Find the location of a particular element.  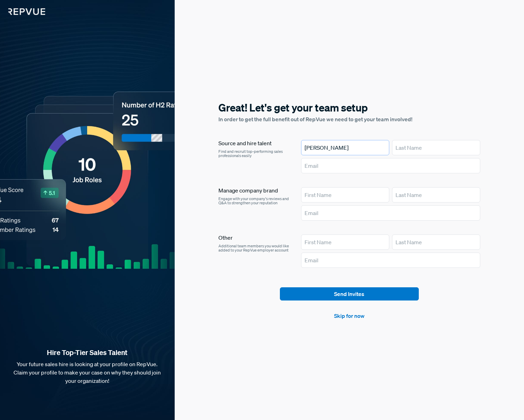

h5: Great! Let's get your team setup is located at coordinates (350, 108).